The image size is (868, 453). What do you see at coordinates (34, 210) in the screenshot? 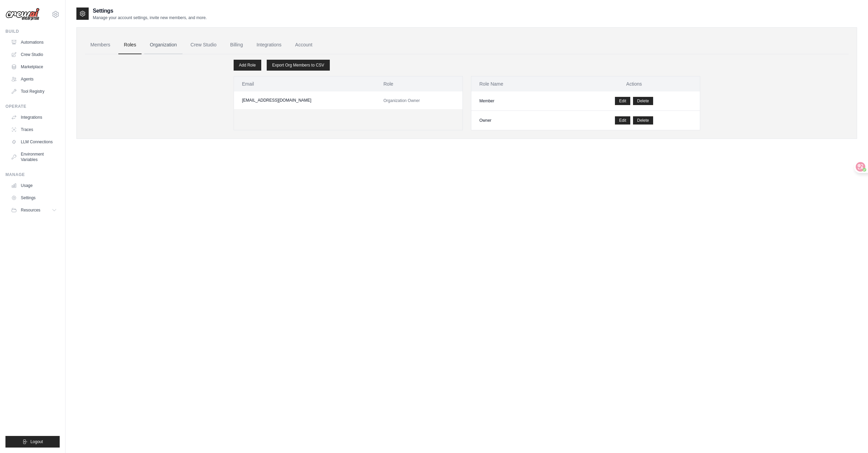
I see `button: Resources` at bounding box center [34, 210].